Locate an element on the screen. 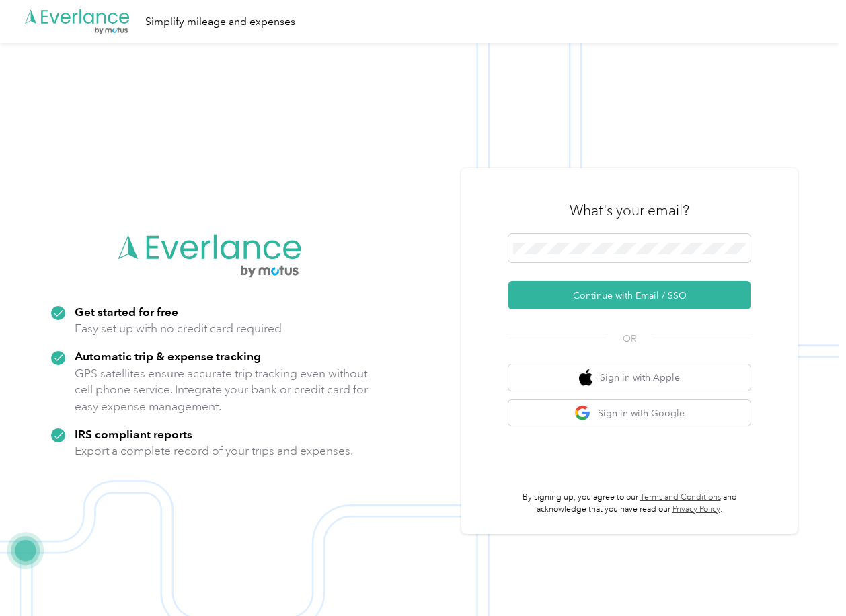  h3: What's your email? is located at coordinates (629, 211).